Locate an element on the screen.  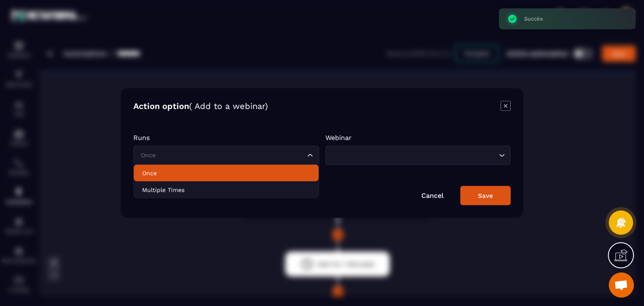
a: Cancel is located at coordinates (432, 195).